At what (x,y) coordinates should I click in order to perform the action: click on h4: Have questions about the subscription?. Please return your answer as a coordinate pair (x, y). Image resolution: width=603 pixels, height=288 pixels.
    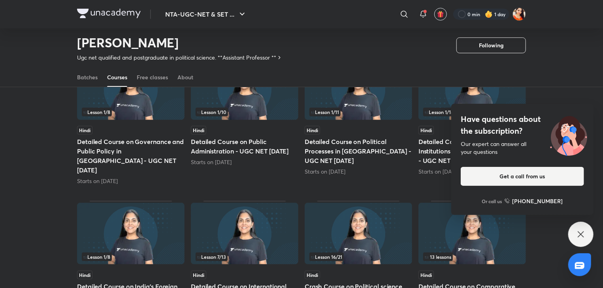
    Looking at the image, I should click on (522, 125).